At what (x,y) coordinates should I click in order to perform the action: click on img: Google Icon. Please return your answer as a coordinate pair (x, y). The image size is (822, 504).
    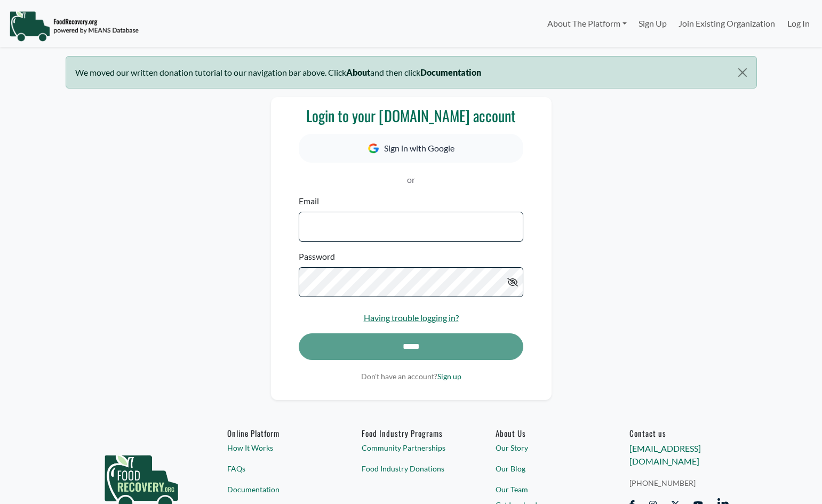
    Looking at the image, I should click on (373, 148).